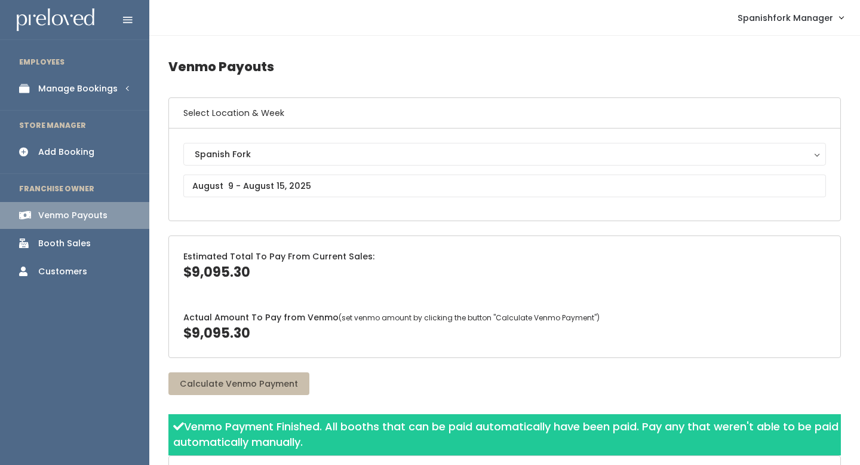 Image resolution: width=860 pixels, height=465 pixels. What do you see at coordinates (469, 317) in the screenshot?
I see `span: (set venmo amount by clicking the button "Calculate Venmo Payment")` at bounding box center [469, 317].